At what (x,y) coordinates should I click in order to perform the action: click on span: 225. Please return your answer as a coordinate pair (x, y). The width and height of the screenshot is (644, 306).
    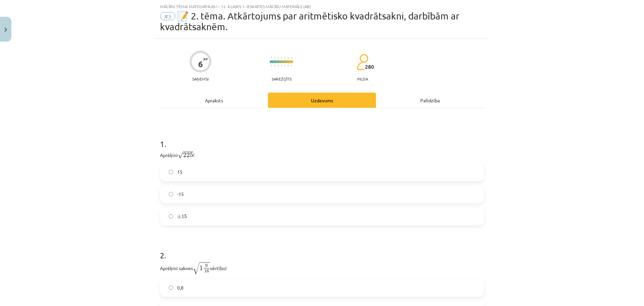
    Looking at the image, I should click on (188, 155).